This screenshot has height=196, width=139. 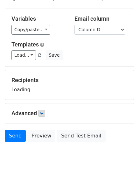 I want to click on a: Templates, so click(x=25, y=44).